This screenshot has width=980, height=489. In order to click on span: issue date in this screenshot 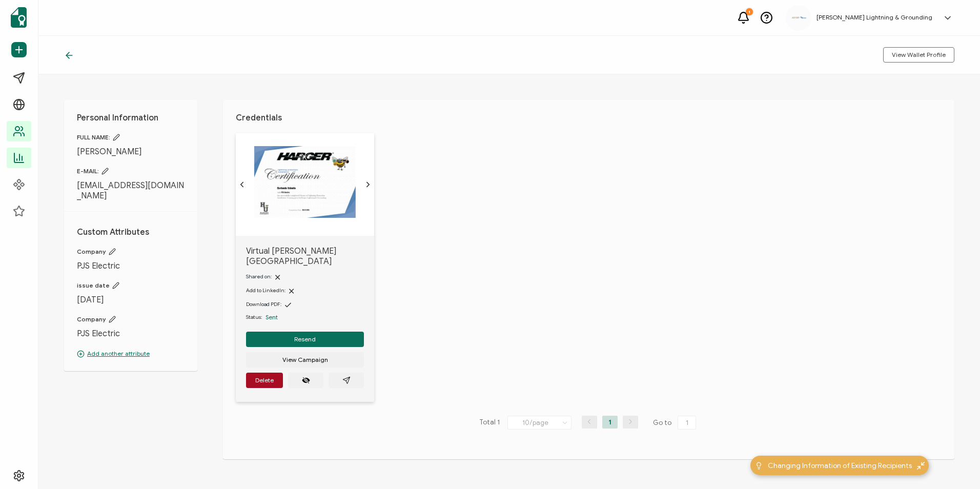, I will do `click(131, 285)`.